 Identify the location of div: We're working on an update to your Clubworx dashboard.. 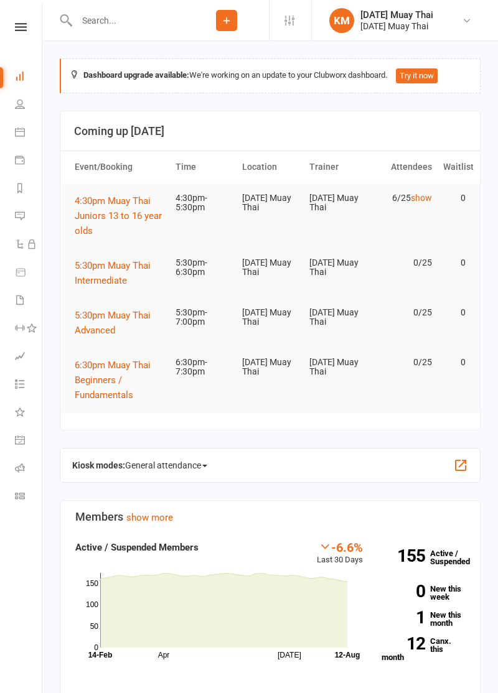
(270, 76).